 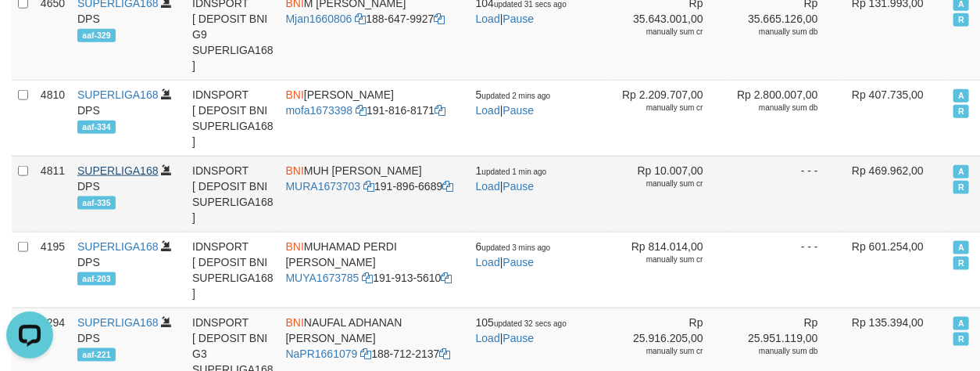 What do you see at coordinates (516, 247) in the screenshot?
I see `span: updated 3 mins ago` at bounding box center [516, 247].